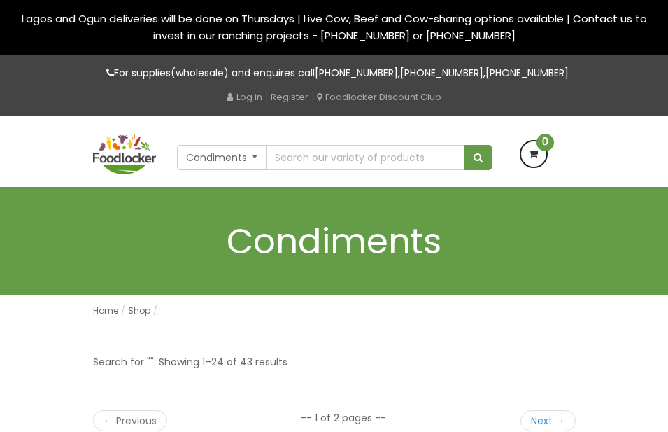 The height and width of the screenshot is (432, 668). I want to click on span: 0, so click(545, 142).